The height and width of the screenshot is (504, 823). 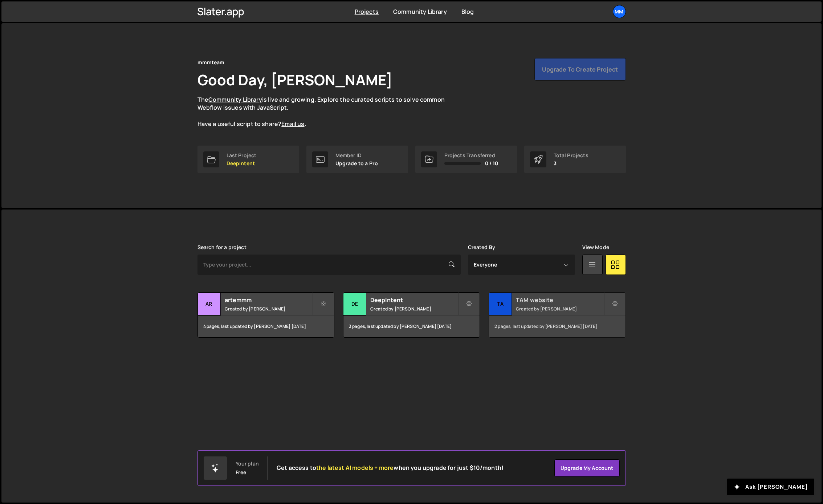 I want to click on h2: TAM website, so click(x=560, y=300).